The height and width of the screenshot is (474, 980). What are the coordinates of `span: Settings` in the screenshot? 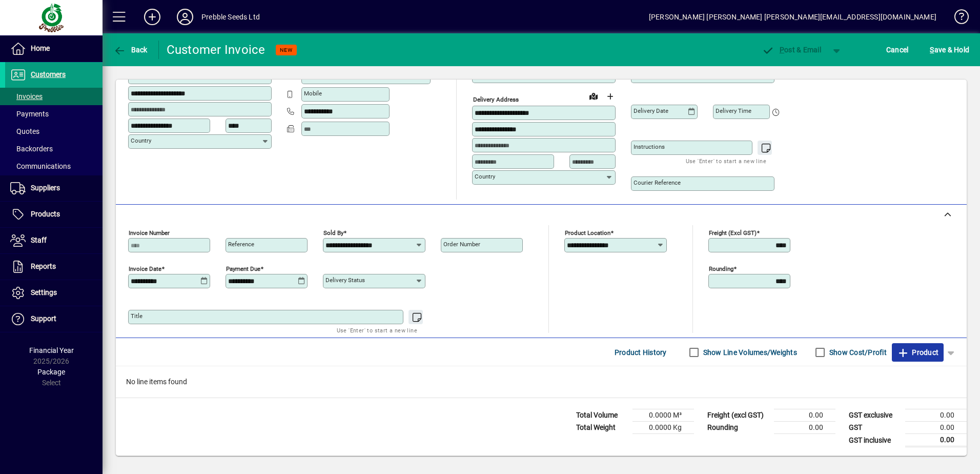 It's located at (44, 292).